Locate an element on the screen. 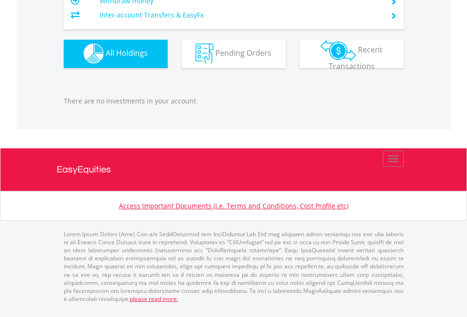 The width and height of the screenshot is (467, 317). span: Pending Orders is located at coordinates (243, 53).